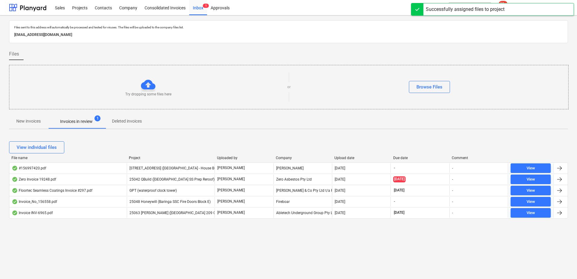  Describe the element at coordinates (177, 213) in the screenshot. I see `span: 25063 Keyton (Chancellor Park 209 CAT 4)` at that location.